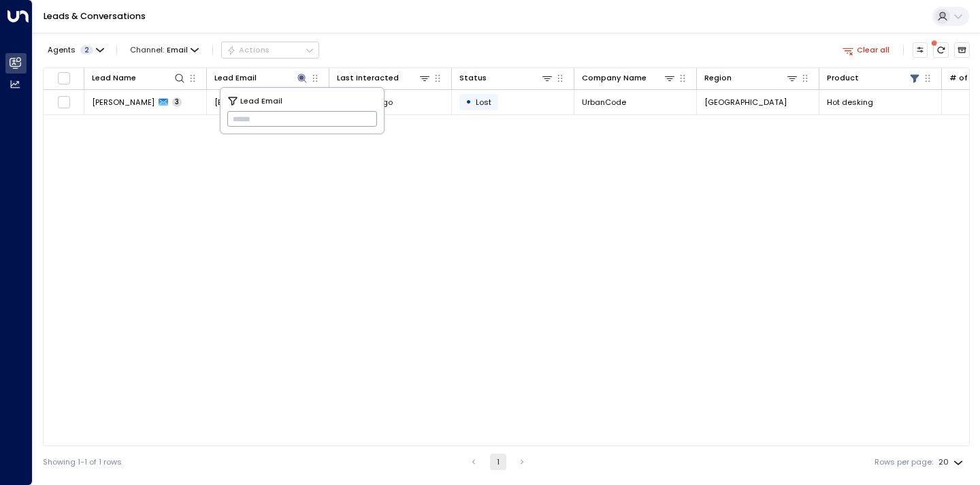 This screenshot has width=980, height=485. I want to click on button: Actions, so click(270, 50).